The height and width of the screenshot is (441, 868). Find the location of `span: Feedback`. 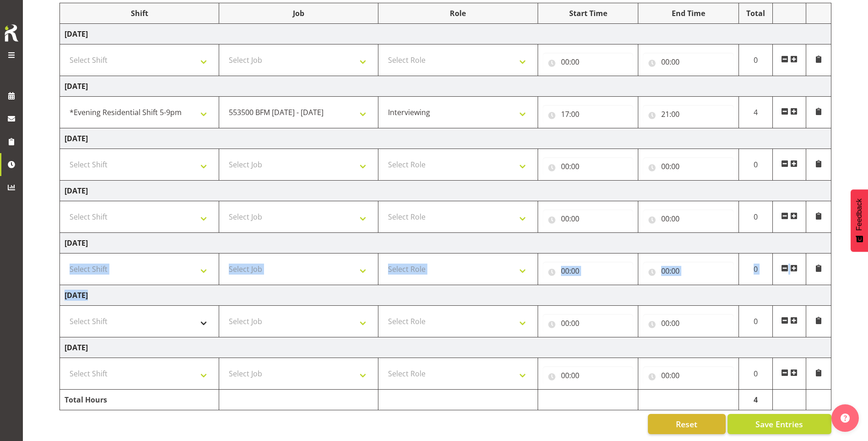

span: Feedback is located at coordinates (859, 215).